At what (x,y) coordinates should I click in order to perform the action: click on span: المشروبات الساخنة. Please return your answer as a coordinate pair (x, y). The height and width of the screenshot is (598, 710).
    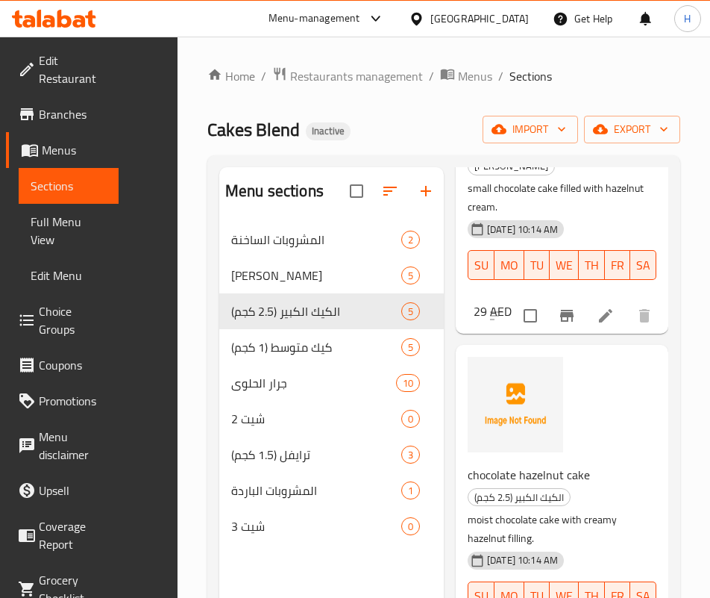
    Looking at the image, I should click on (316, 239).